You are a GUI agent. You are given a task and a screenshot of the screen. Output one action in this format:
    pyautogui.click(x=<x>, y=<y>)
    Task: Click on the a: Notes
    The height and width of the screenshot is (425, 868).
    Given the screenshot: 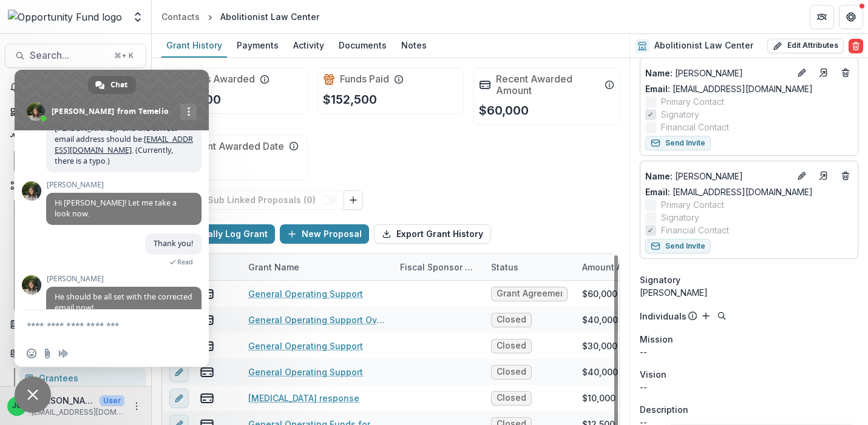 What is the action you would take?
    pyautogui.click(x=414, y=45)
    